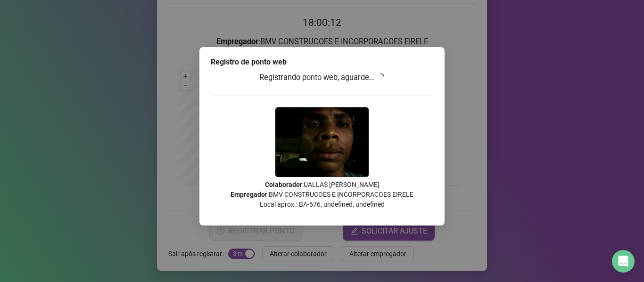 This screenshot has width=644, height=282. I want to click on div: Registro de ponto web, so click(322, 62).